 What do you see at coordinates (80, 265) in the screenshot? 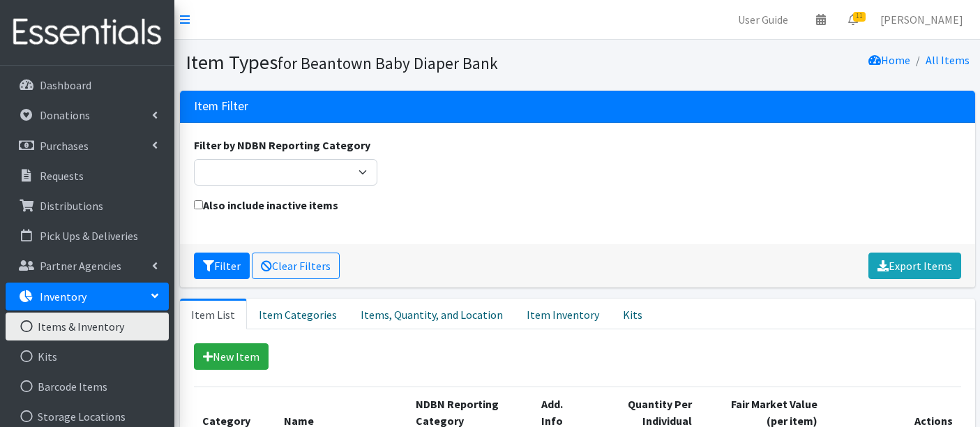
I see `p: Partner Agencies` at bounding box center [80, 265].